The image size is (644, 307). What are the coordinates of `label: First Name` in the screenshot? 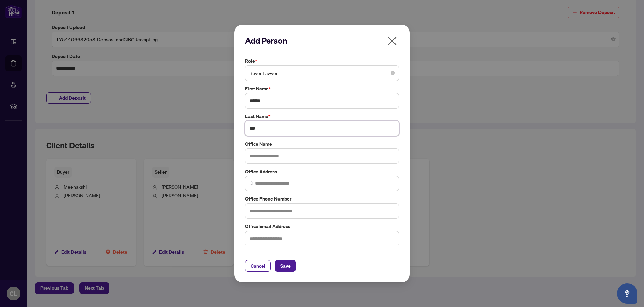 It's located at (322, 89).